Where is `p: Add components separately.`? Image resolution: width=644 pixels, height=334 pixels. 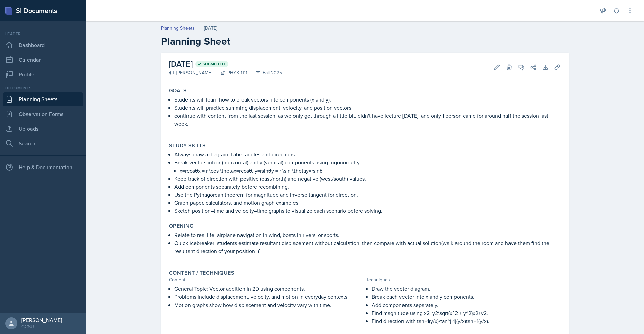
p: Add components separately. is located at coordinates (466, 305).